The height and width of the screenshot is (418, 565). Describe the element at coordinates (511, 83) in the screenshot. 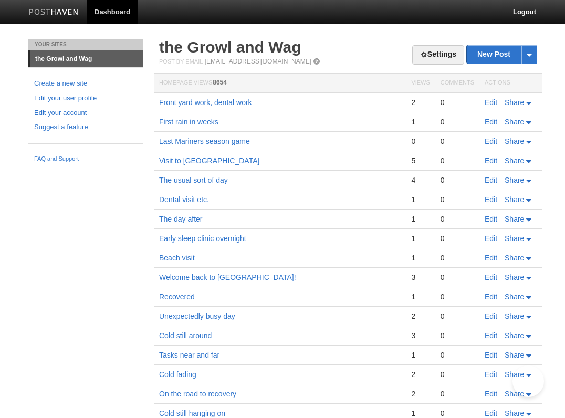

I see `th: Actions` at that location.